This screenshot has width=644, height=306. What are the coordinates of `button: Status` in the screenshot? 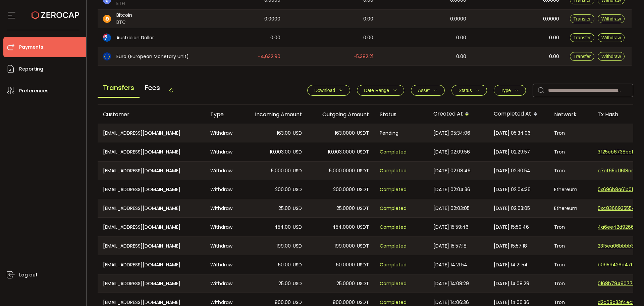 It's located at (469, 90).